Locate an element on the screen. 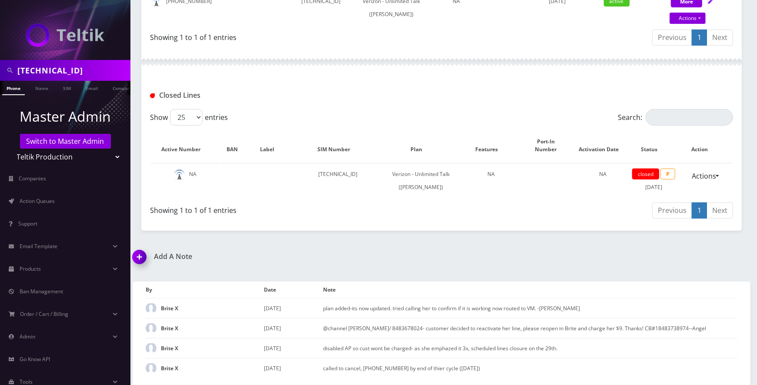 This screenshot has width=757, height=385. h1: Add A Note is located at coordinates (284, 257).